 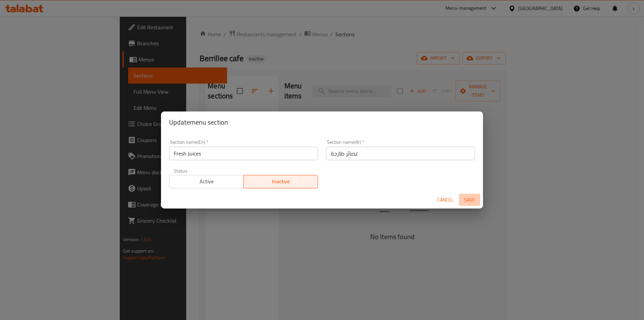 What do you see at coordinates (207, 181) in the screenshot?
I see `span: Active` at bounding box center [207, 181].